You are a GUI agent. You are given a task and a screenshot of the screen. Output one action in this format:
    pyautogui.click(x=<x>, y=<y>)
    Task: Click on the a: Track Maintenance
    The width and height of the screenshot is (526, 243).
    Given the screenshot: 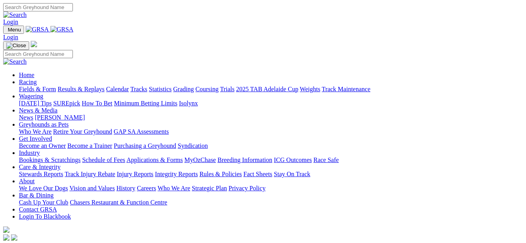 What is the action you would take?
    pyautogui.click(x=346, y=89)
    